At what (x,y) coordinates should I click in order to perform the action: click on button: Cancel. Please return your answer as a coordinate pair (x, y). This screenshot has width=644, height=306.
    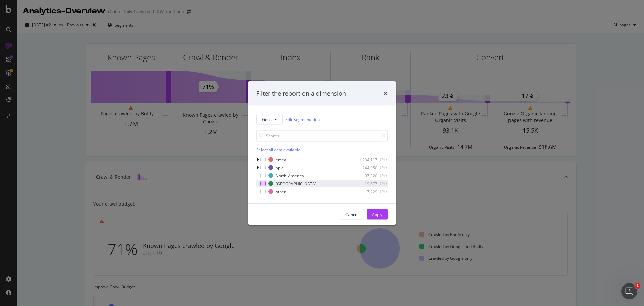
    Looking at the image, I should click on (352, 214).